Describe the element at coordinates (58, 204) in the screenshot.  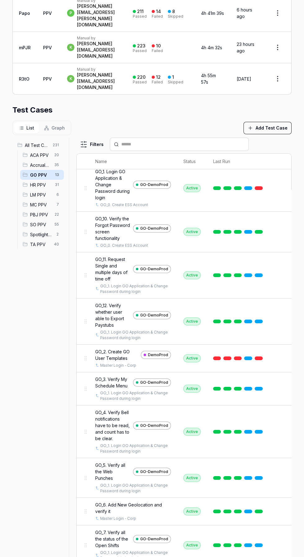
I see `span: 7` at that location.